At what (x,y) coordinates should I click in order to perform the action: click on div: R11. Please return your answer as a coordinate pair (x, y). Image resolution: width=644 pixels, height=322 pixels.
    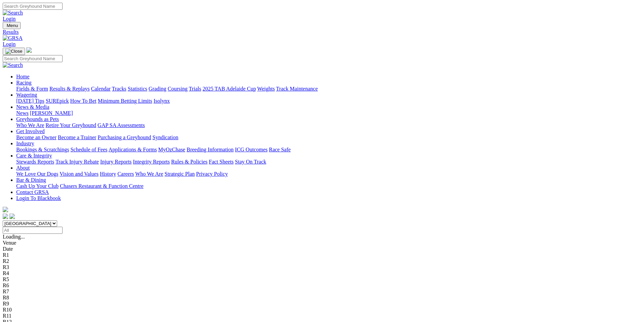
    Looking at the image, I should click on (322, 316).